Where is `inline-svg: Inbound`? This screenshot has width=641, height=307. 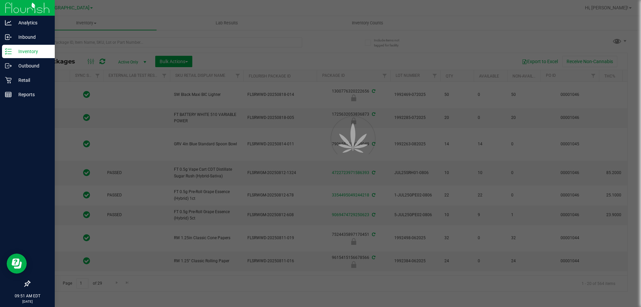
inline-svg: Inbound is located at coordinates (8, 37).